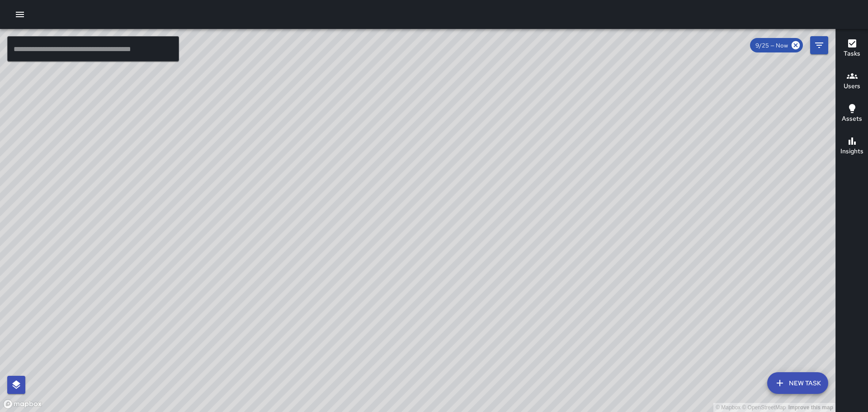 This screenshot has width=868, height=412. I want to click on h6: Assets, so click(852, 119).